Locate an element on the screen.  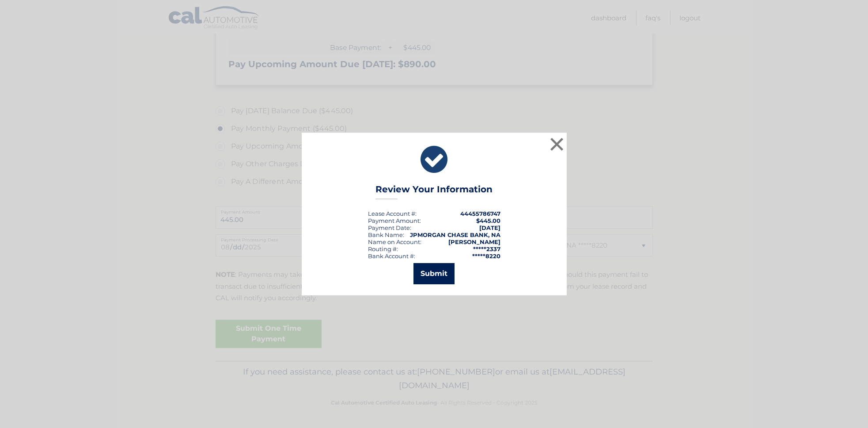
div: Name on Account: is located at coordinates (395, 242).